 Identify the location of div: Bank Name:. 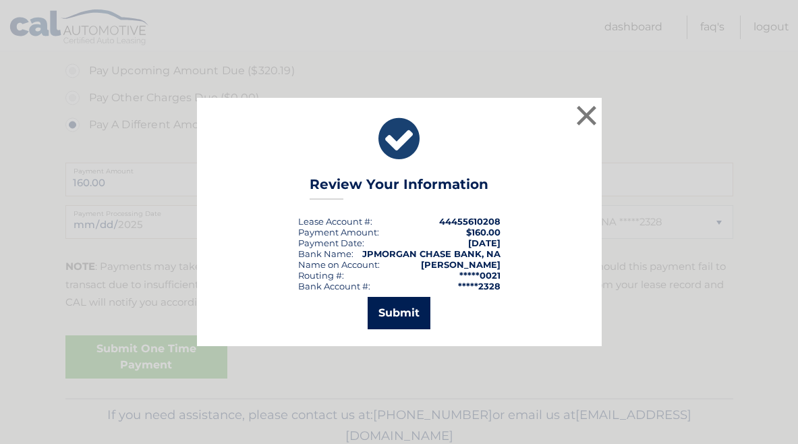
(326, 254).